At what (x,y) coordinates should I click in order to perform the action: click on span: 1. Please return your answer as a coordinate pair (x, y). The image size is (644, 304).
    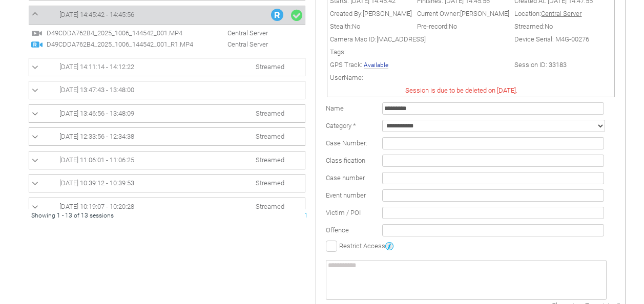
    Looking at the image, I should click on (306, 216).